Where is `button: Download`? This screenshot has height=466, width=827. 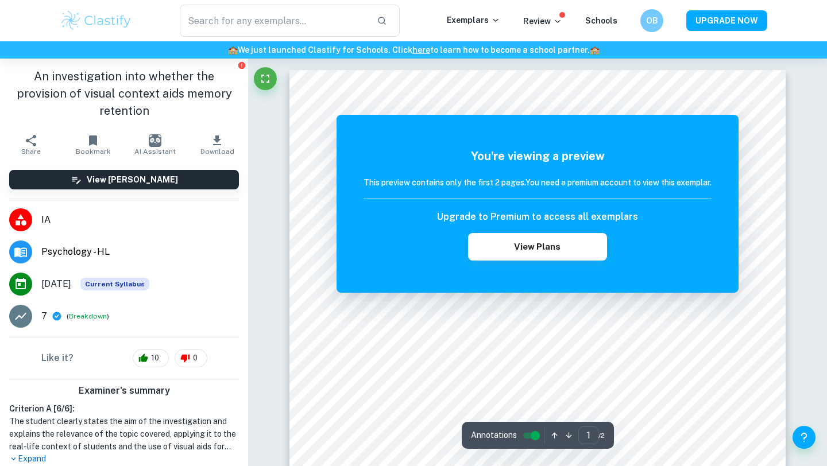
button: Download is located at coordinates (217, 145).